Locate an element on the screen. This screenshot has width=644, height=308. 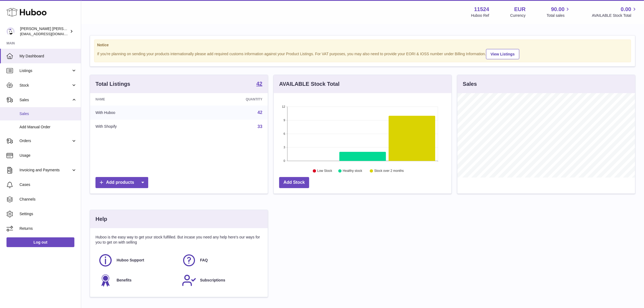
p: Huboo is the easy way to get your stock fulfilled. But incase you need any help here's our ways f... is located at coordinates (179, 240).